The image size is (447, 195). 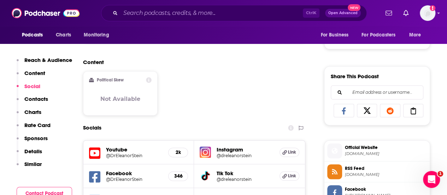 I want to click on p: Similar, so click(x=33, y=164).